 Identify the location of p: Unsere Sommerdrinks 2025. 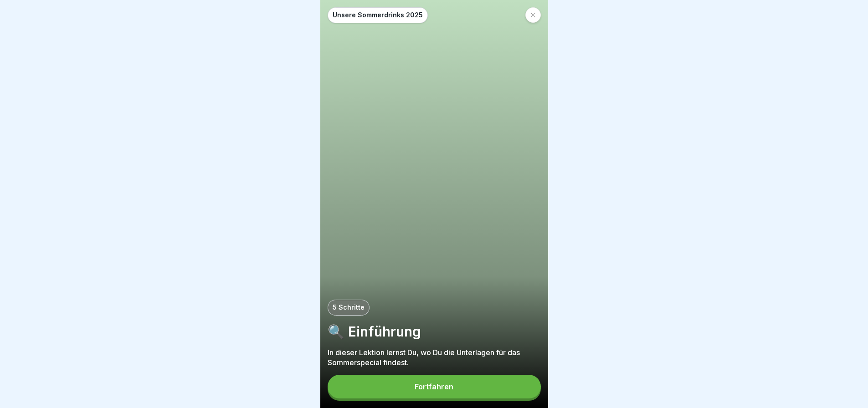
(378, 15).